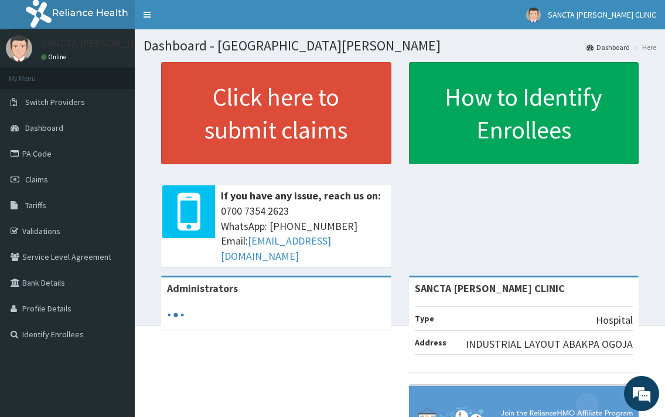 Image resolution: width=665 pixels, height=417 pixels. I want to click on p: Hospital, so click(614, 320).